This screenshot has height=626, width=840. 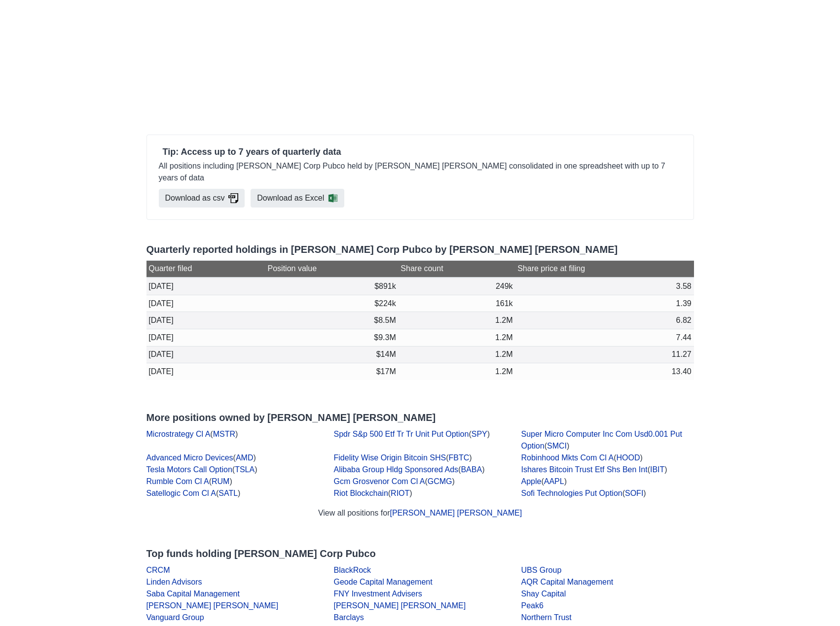 What do you see at coordinates (332, 304) in the screenshot?
I see `td: $224k` at bounding box center [332, 304].